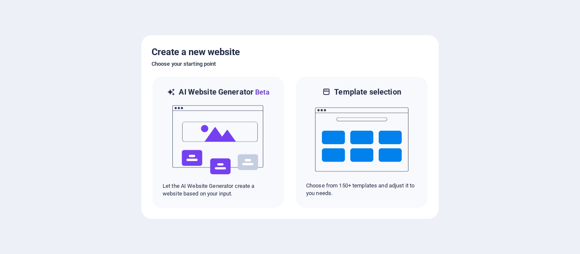 This screenshot has height=254, width=580. Describe the element at coordinates (218, 140) in the screenshot. I see `img: ai` at that location.